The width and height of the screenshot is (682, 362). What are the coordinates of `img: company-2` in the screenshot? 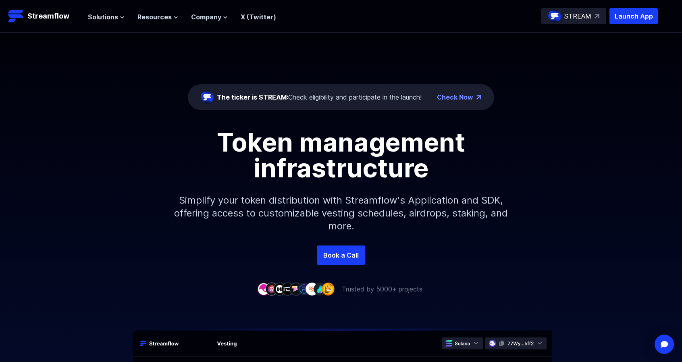 It's located at (272, 289).